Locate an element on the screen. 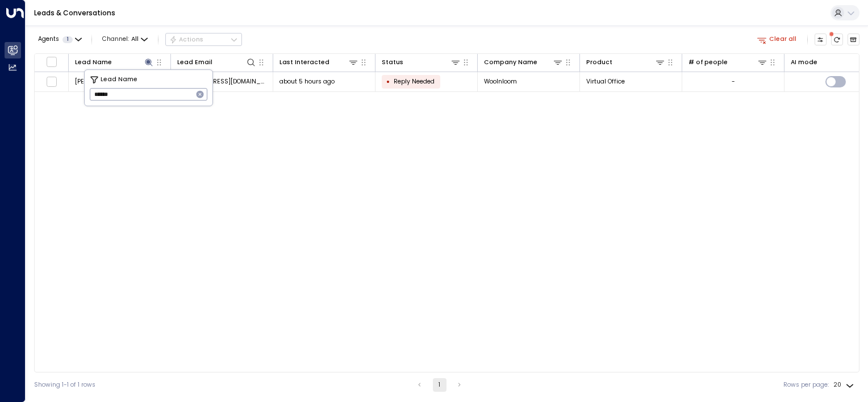  span: Channel: is located at coordinates (125, 39).